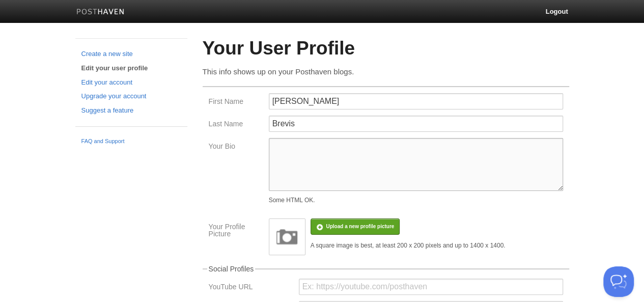 This screenshot has width=644, height=302. Describe the element at coordinates (431, 287) in the screenshot. I see `input: Ex: https://youtube.com/posthaven` at that location.